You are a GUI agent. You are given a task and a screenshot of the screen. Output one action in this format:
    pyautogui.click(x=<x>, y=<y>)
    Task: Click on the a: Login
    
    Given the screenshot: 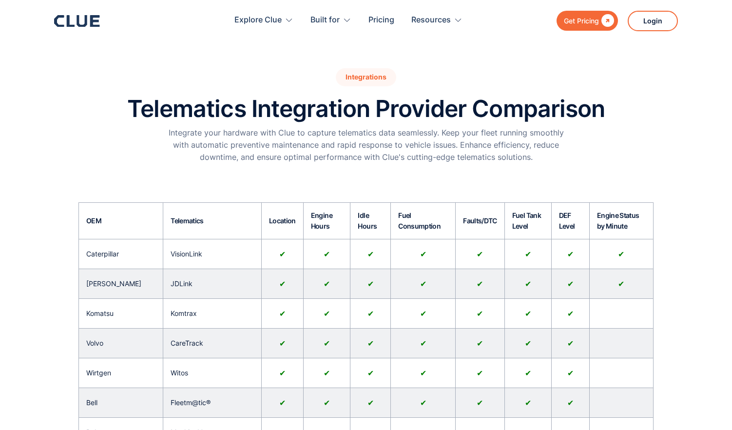 What is the action you would take?
    pyautogui.click(x=652, y=21)
    